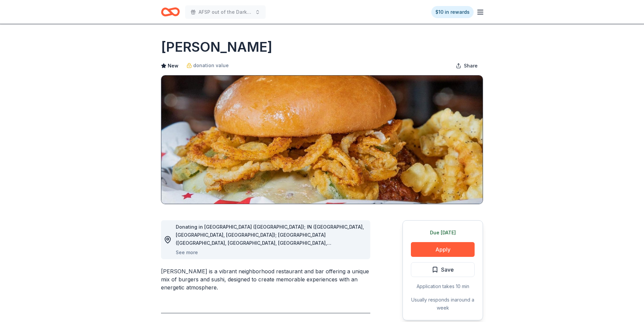 Image resolution: width=644 pixels, height=322 pixels. What do you see at coordinates (471, 66) in the screenshot?
I see `span: Share` at bounding box center [471, 66].